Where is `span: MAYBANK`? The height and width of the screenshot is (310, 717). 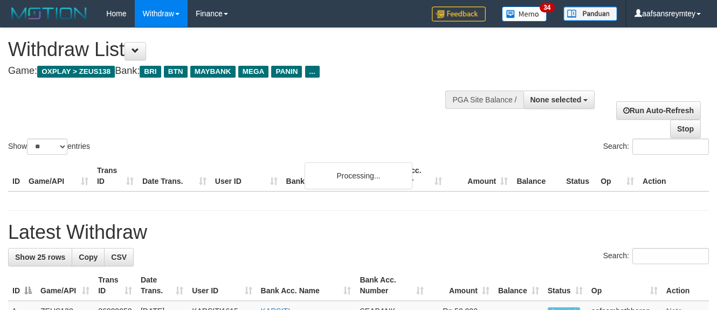
span: MAYBANK is located at coordinates (213, 72).